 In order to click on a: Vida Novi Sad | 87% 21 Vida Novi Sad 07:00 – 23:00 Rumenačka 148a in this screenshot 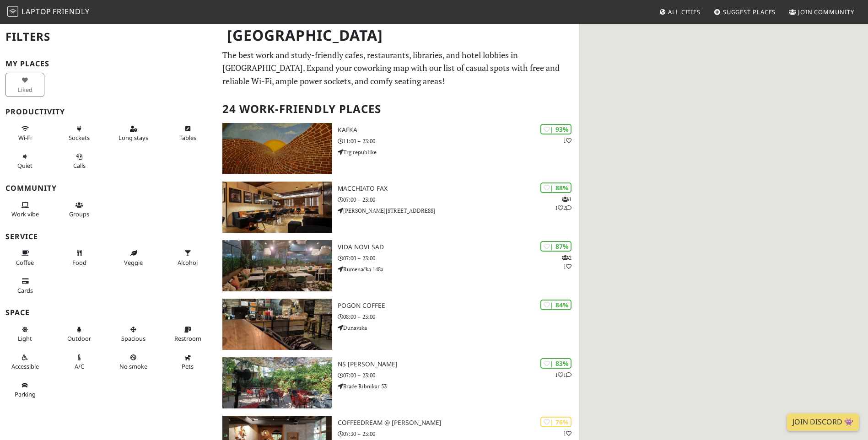, I will do `click(398, 266)`.